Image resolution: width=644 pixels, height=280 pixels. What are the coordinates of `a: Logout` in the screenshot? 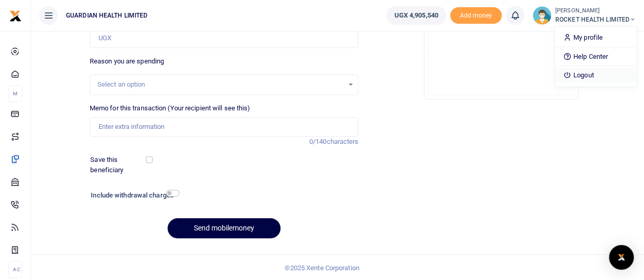 It's located at (596, 75).